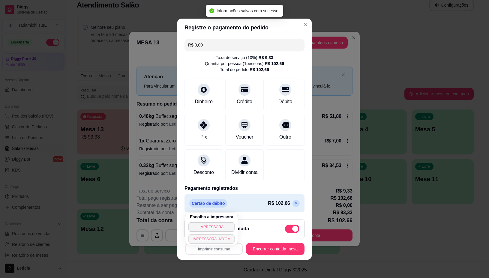  What do you see at coordinates (306, 25) in the screenshot?
I see `button: Close` at bounding box center [306, 25].